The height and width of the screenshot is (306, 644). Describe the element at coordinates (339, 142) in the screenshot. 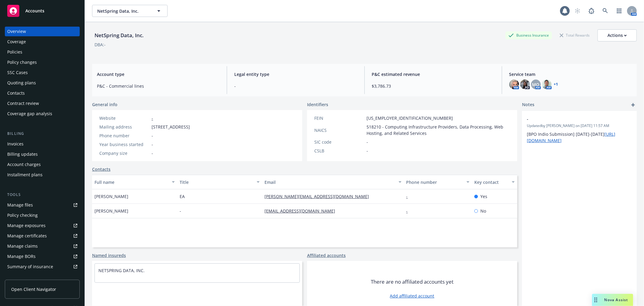

I see `div: SIC code` at that location.